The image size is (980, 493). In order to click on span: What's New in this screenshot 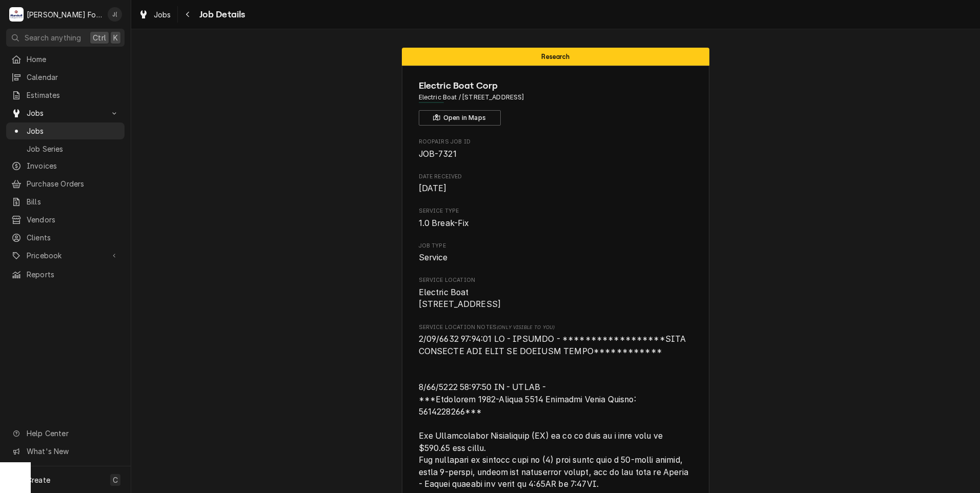, I will do `click(72, 452)`.